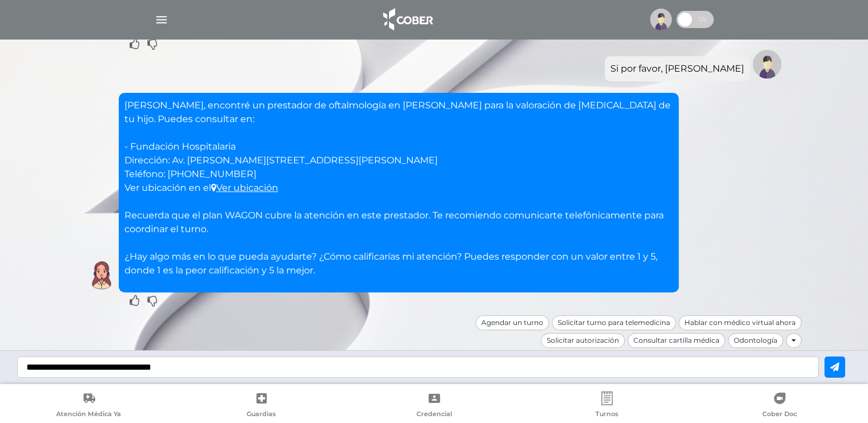  I want to click on span: Atención Médica Ya, so click(88, 415).